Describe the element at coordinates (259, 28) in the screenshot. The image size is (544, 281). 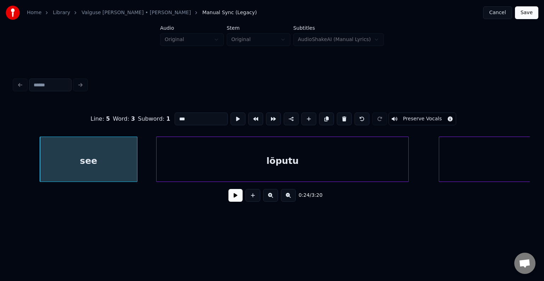
I see `label: Stem` at that location.